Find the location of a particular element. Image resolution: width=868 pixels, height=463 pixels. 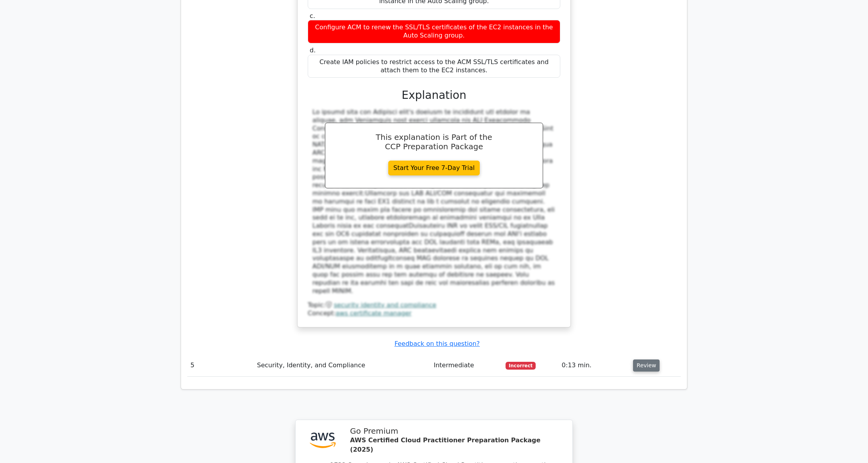

td: Security, Identity, and Compliance is located at coordinates (342, 365).